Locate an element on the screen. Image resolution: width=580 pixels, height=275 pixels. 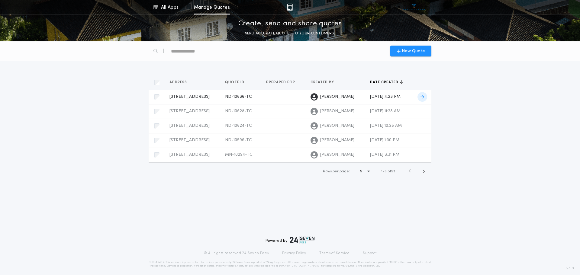
img: vs-icon is located at coordinates (414, 7).